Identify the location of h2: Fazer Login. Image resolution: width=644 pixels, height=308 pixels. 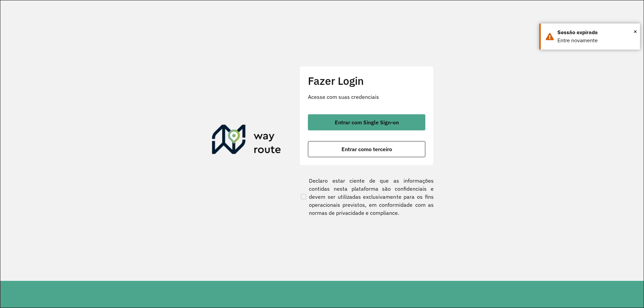
(366, 81).